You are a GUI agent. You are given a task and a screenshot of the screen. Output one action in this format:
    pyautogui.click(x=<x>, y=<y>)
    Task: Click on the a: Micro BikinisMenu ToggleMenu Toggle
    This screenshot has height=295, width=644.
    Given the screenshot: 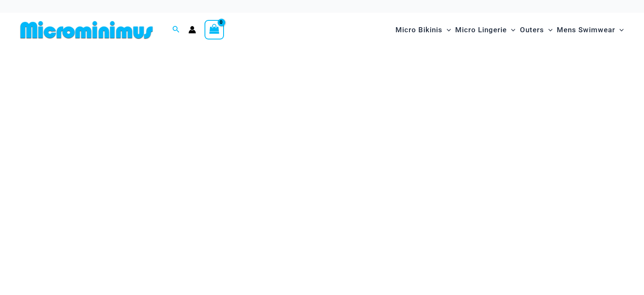 What is the action you would take?
    pyautogui.click(x=423, y=30)
    